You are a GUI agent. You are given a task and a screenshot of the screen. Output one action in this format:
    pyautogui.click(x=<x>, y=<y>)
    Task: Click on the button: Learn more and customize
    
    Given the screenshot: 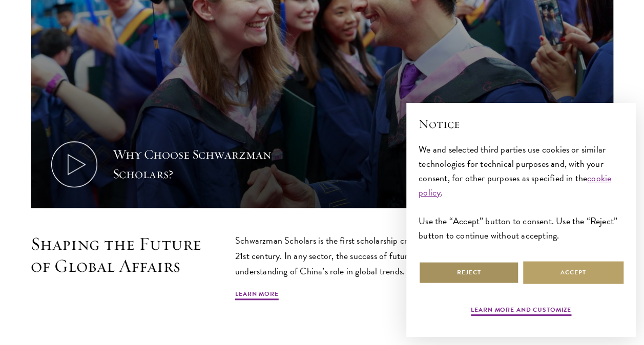 What is the action you would take?
    pyautogui.click(x=521, y=312)
    